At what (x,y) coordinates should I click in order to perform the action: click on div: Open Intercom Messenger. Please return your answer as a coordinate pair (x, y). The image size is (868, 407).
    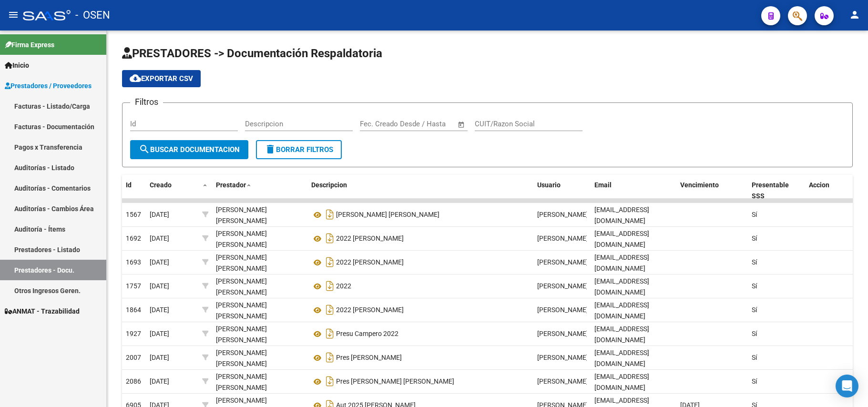
    Looking at the image, I should click on (847, 387).